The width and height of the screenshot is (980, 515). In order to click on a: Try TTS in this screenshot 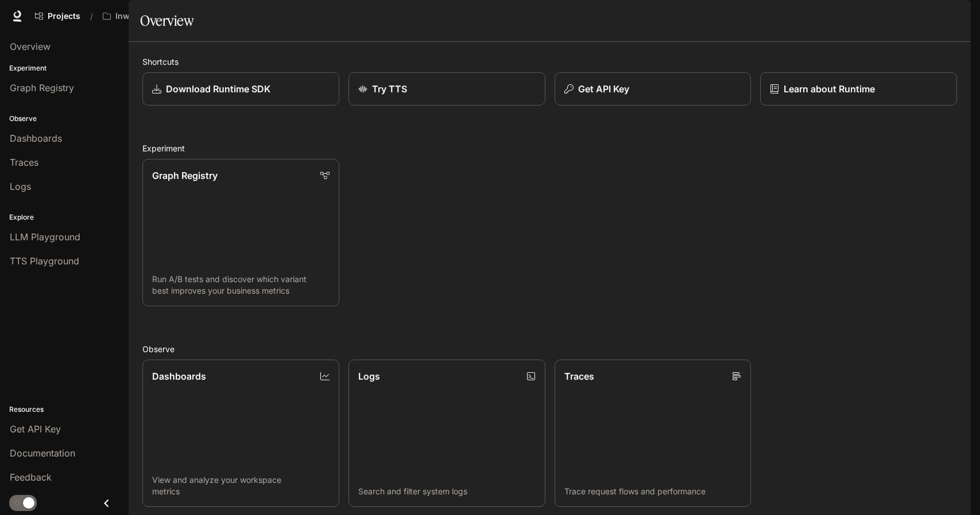, I will do `click(447, 89)`.